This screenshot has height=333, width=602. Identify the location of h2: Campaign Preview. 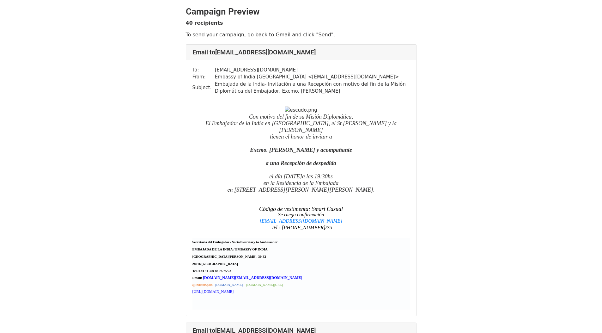
(301, 12).